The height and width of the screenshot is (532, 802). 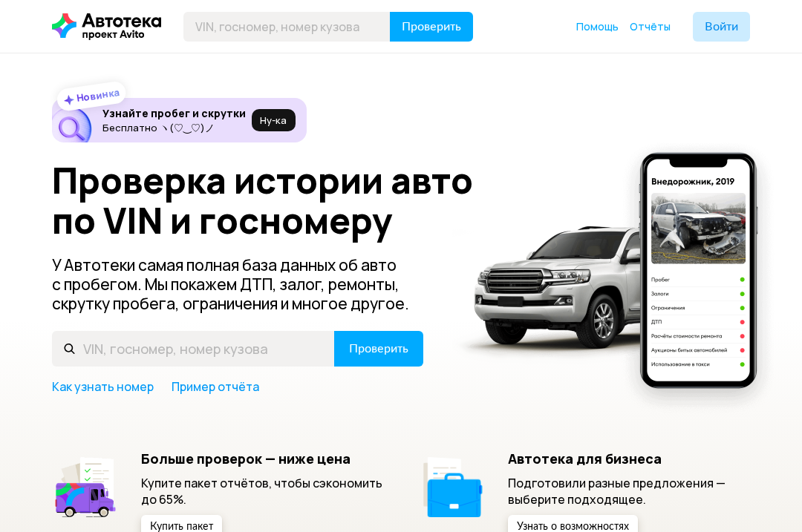 I want to click on a: Отчёты, so click(x=650, y=27).